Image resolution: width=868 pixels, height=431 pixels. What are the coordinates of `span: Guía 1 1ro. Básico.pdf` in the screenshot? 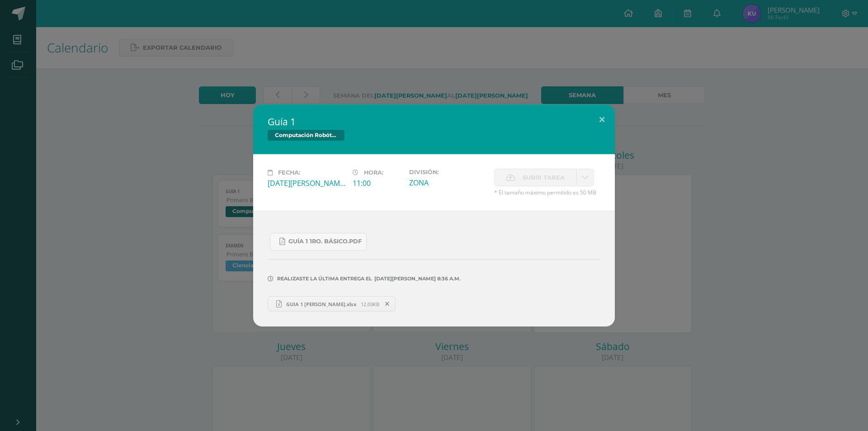 It's located at (325, 241).